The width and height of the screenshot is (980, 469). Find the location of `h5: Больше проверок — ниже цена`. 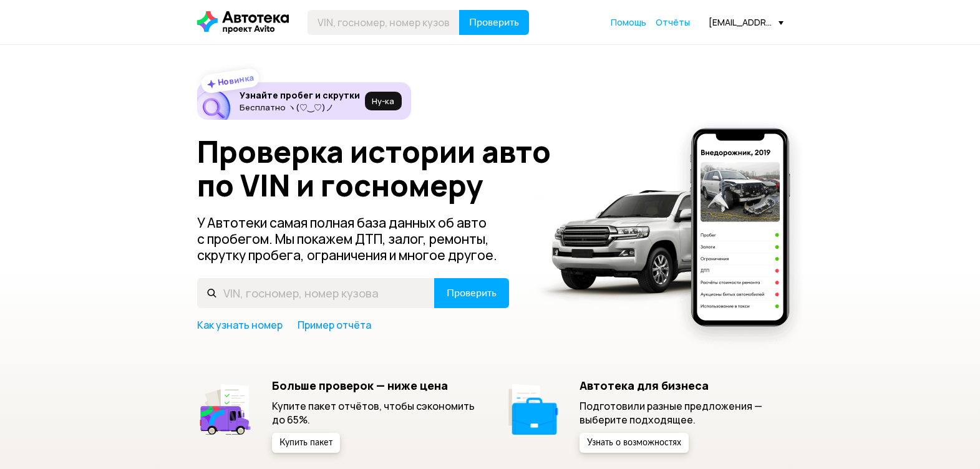

h5: Больше проверок — ниже цена is located at coordinates (373, 385).